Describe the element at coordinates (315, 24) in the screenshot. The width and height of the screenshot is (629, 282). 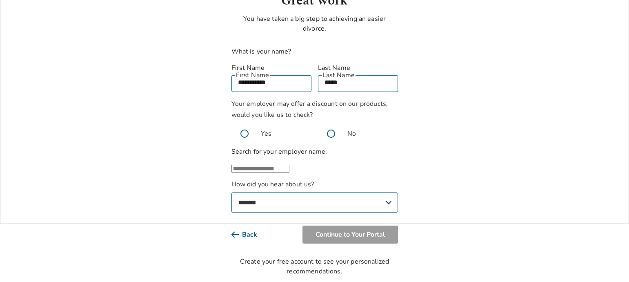
I see `p: You have taken a big step to achieving an easier divorce.` at that location.